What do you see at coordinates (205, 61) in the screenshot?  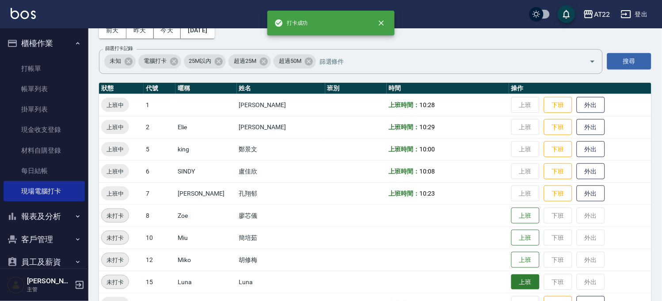 I see `div: 25M以內` at bounding box center [205, 61].